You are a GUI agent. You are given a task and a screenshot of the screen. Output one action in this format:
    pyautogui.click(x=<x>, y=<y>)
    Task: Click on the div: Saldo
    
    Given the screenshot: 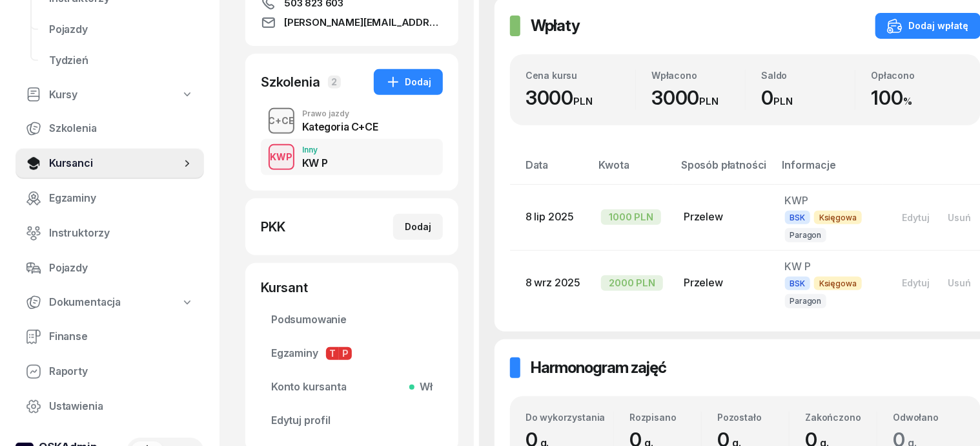 What is the action you would take?
    pyautogui.click(x=807, y=75)
    